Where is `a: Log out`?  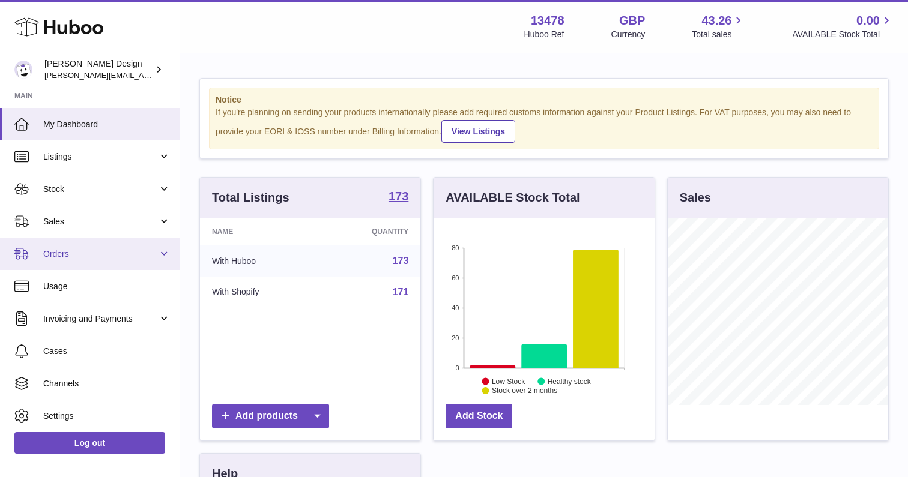 a: Log out is located at coordinates (89, 443).